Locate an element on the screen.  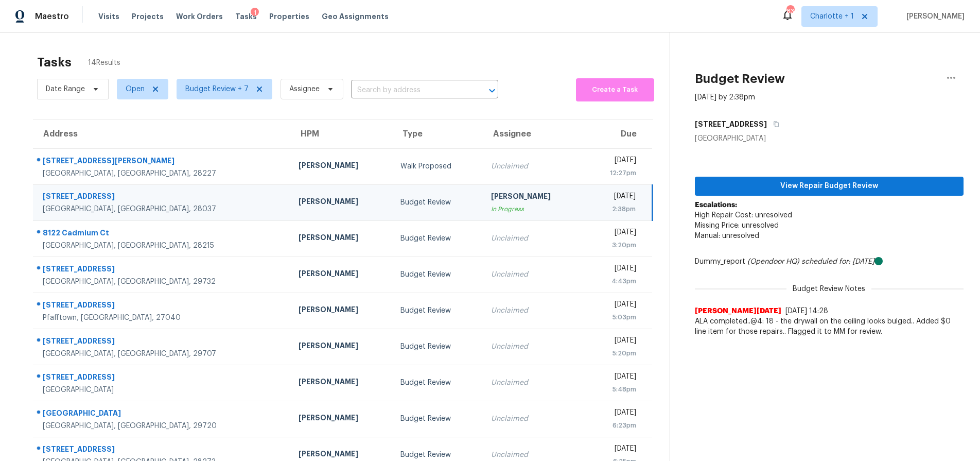
span: Create a Task is located at coordinates (615, 89).